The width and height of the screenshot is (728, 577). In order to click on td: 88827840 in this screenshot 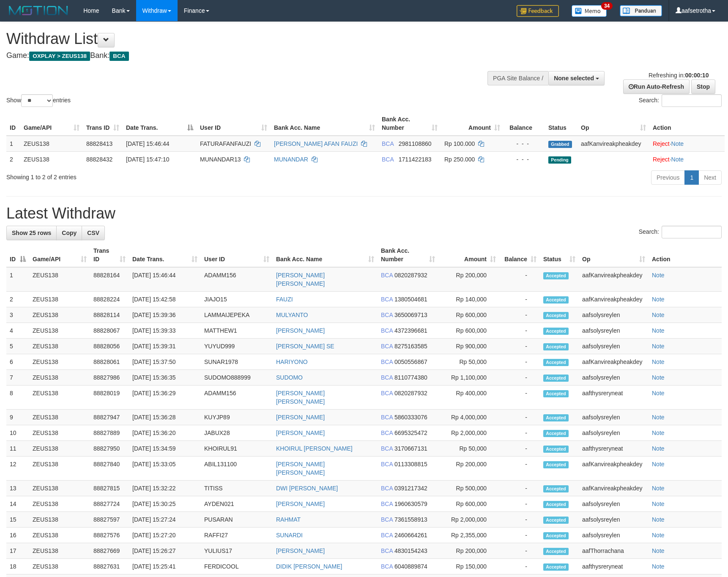, I will do `click(109, 468)`.